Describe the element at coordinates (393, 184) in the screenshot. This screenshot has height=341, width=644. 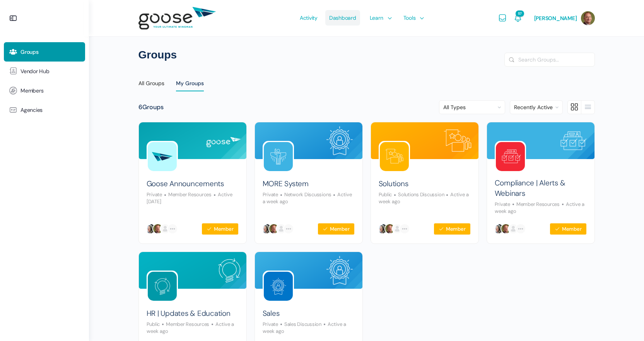
I see `a: Solutions` at that location.